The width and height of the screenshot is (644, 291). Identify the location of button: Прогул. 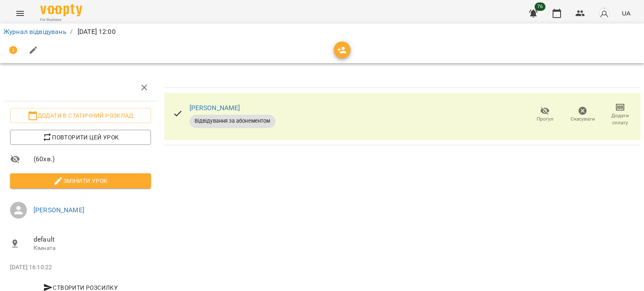
(545, 115).